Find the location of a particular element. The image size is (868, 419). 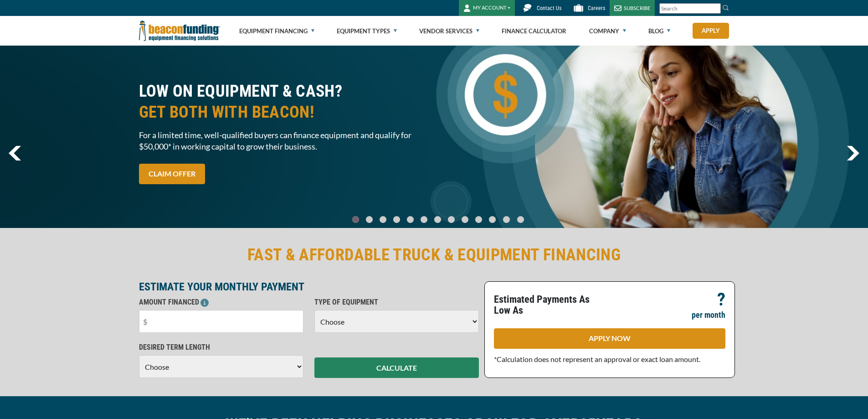

p: per month is located at coordinates (709, 315).